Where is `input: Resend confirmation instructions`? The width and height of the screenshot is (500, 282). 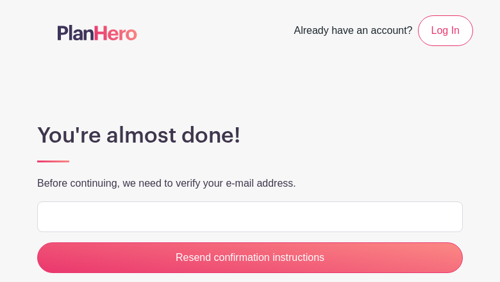
input: Resend confirmation instructions is located at coordinates (250, 258).